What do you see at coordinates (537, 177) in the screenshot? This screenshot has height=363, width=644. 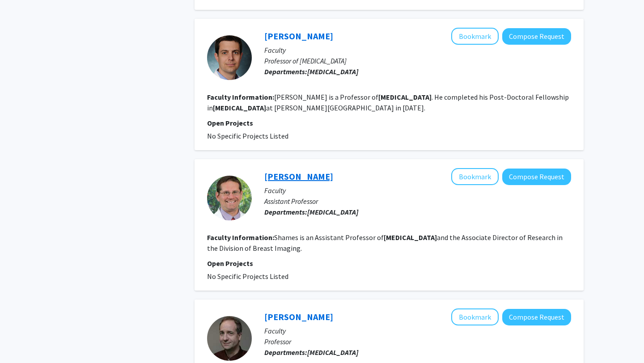 I see `button: Compose Request to Jason Shames` at bounding box center [537, 177].